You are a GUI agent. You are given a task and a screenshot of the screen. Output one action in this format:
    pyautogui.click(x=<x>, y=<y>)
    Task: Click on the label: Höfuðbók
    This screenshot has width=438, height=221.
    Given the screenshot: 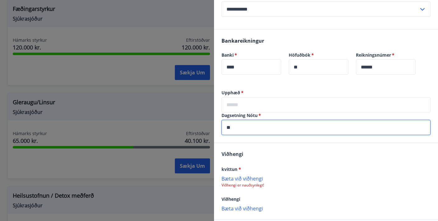 What is the action you would take?
    pyautogui.click(x=319, y=55)
    